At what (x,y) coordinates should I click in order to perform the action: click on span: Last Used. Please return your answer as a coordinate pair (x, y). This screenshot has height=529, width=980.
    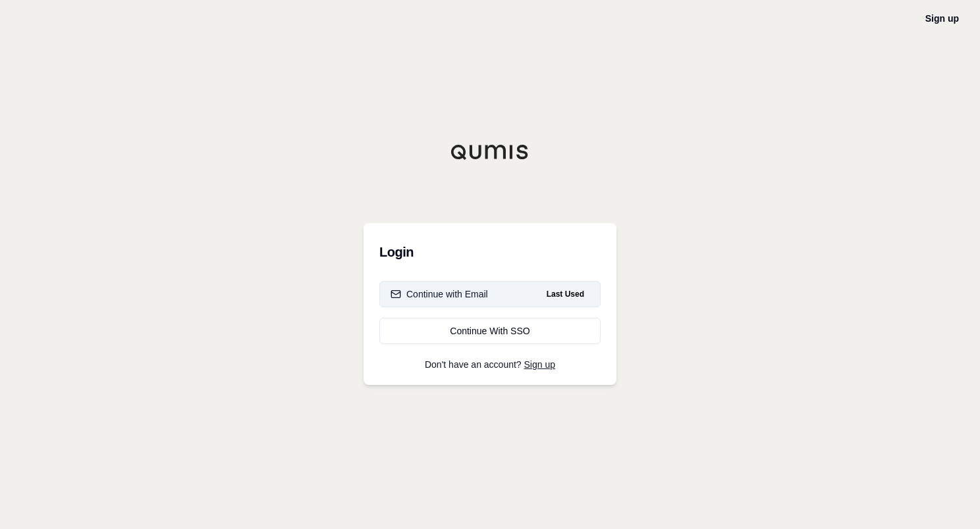
    Looking at the image, I should click on (565, 295).